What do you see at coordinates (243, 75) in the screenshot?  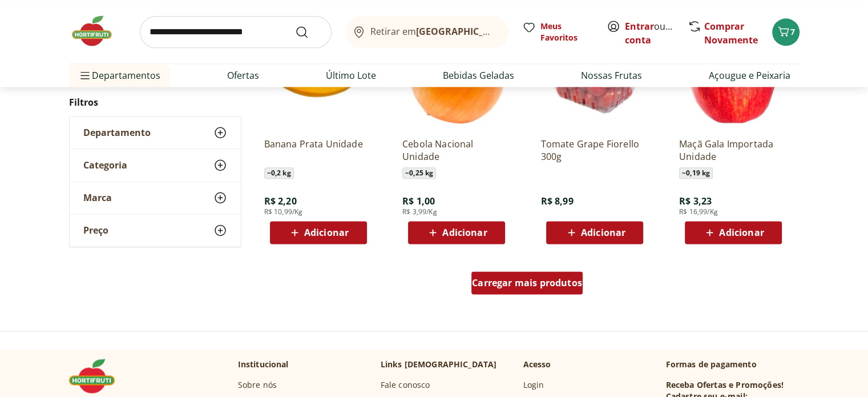 I see `a: Ofertas` at bounding box center [243, 75].